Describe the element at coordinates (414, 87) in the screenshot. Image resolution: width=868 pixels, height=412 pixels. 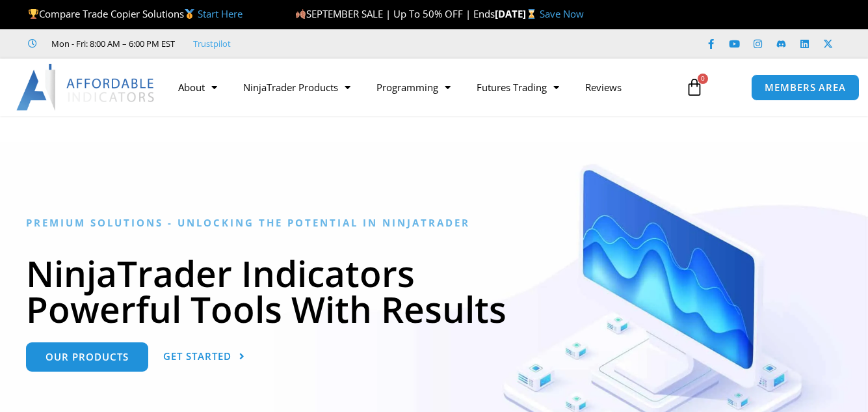
I see `a: Programming` at that location.